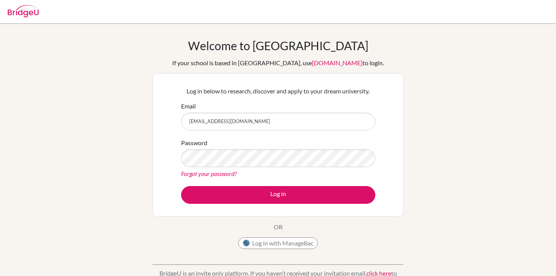 The image size is (556, 276). What do you see at coordinates (278, 195) in the screenshot?
I see `button: Log in` at bounding box center [278, 195].